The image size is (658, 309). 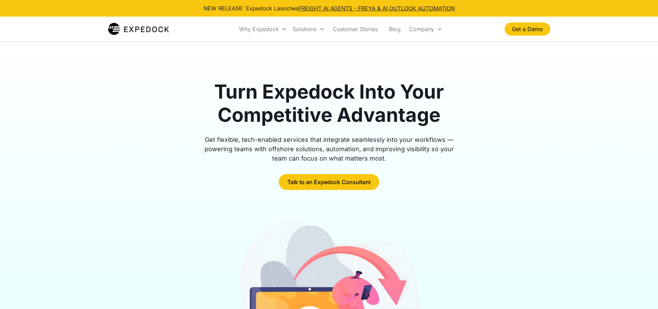 What do you see at coordinates (139, 29) in the screenshot?
I see `a: home` at bounding box center [139, 29].